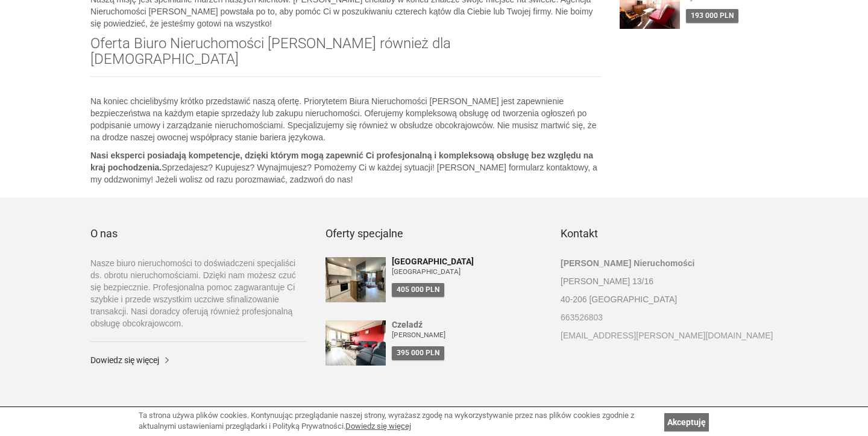  What do you see at coordinates (418, 353) in the screenshot?
I see `div: 395 000 PLN` at bounding box center [418, 353].